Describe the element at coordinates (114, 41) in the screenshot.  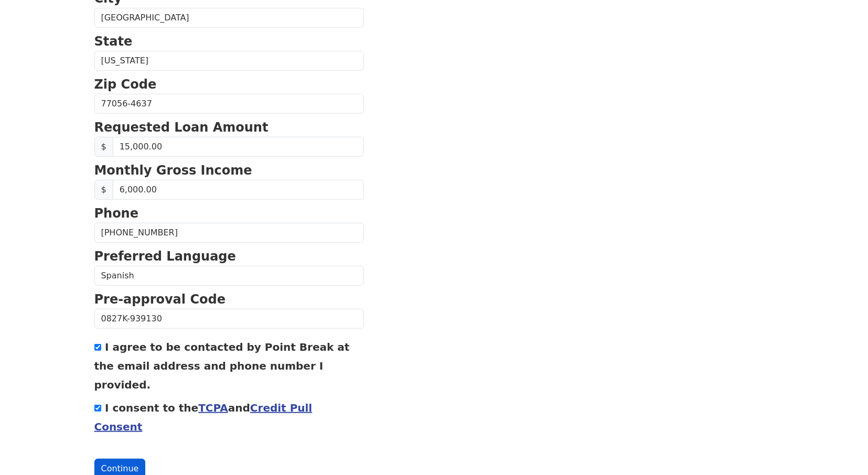
I see `strong: State` at that location.